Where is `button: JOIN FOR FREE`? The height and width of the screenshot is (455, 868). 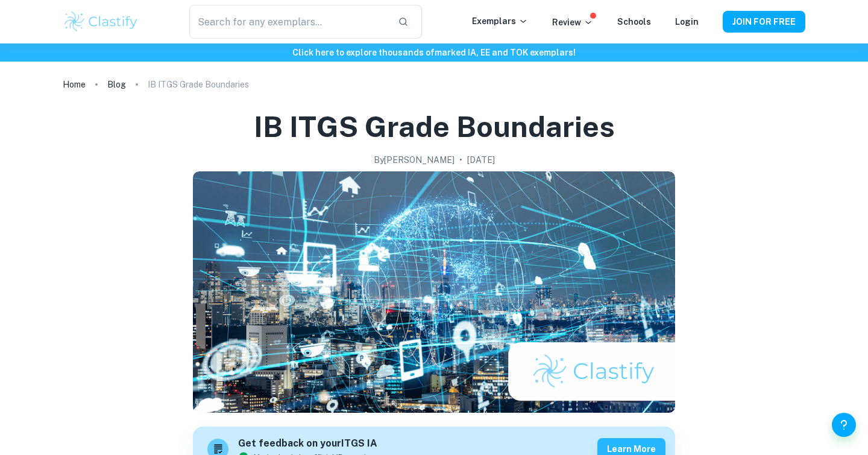 button: JOIN FOR FREE is located at coordinates (763, 21).